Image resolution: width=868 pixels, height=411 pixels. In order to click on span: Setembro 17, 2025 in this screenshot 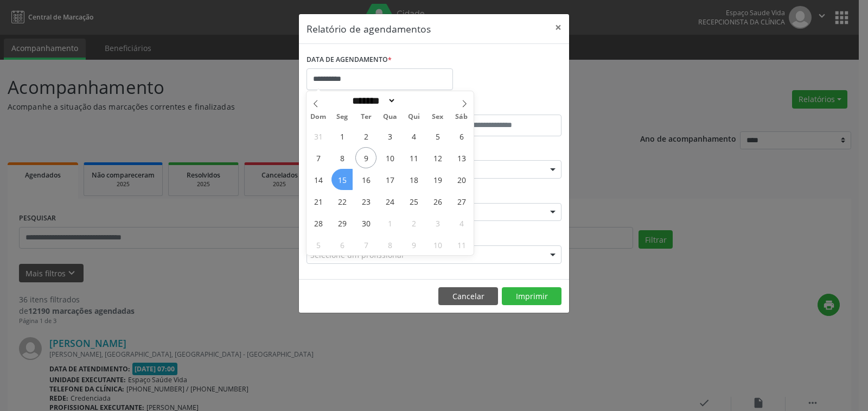, I will do `click(390, 179)`.